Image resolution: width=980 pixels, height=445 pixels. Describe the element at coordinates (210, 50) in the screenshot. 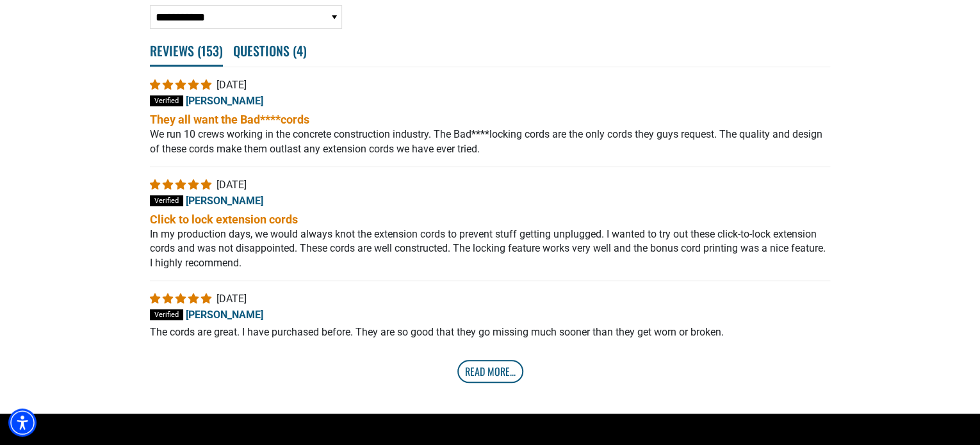

I see `span: 153` at that location.